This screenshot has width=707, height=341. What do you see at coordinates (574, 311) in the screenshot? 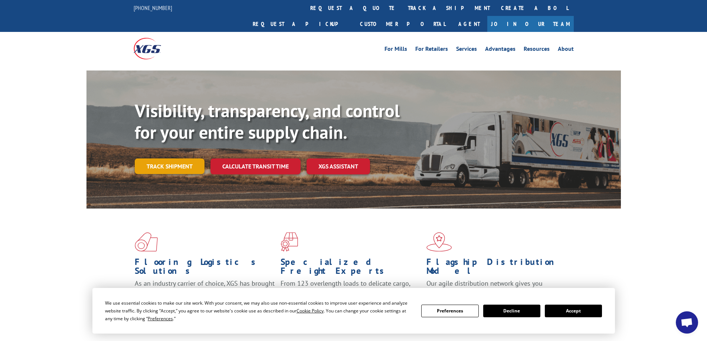
I see `button: Accept` at bounding box center [574, 311].